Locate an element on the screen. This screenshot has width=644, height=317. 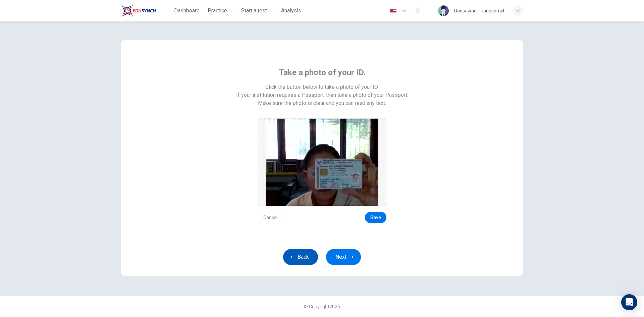
span: © Copyright 2025 is located at coordinates (322, 307).